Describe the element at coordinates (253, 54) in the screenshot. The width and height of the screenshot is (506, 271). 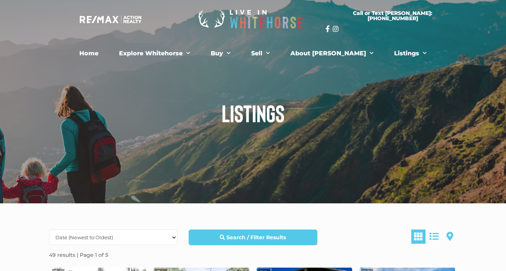
I see `nav: Menu` at that location.